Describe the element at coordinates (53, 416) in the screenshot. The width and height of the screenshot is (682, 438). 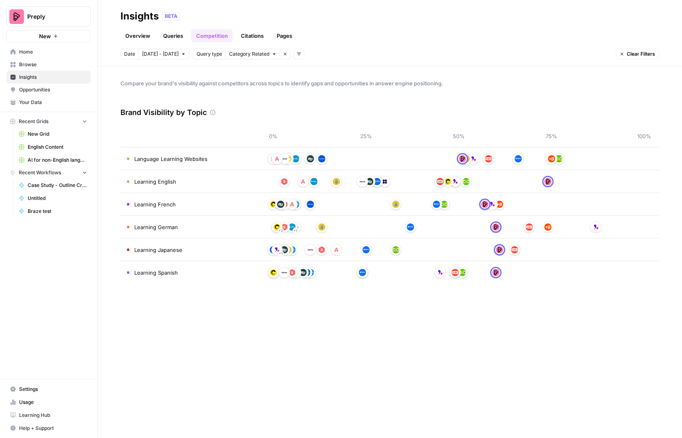
I see `span: Learning Hub` at that location.